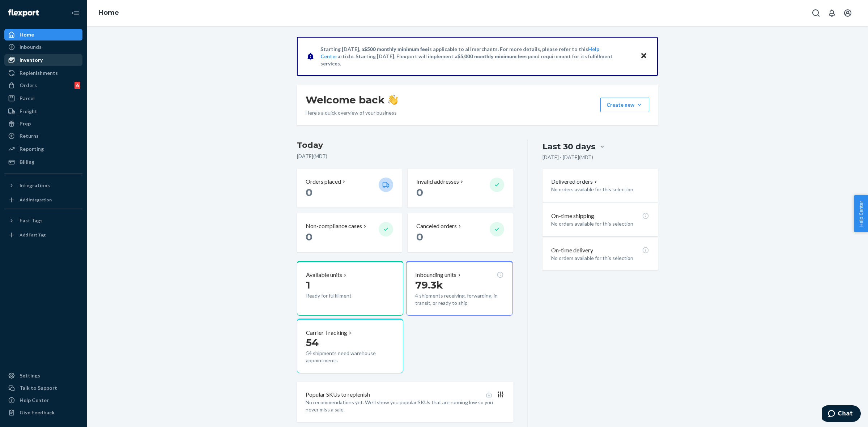 Image resolution: width=868 pixels, height=427 pixels. I want to click on div: Home, so click(27, 35).